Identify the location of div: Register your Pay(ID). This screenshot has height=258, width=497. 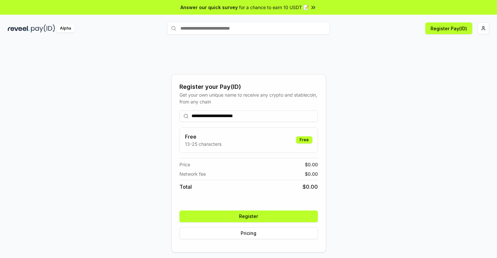
(249, 87).